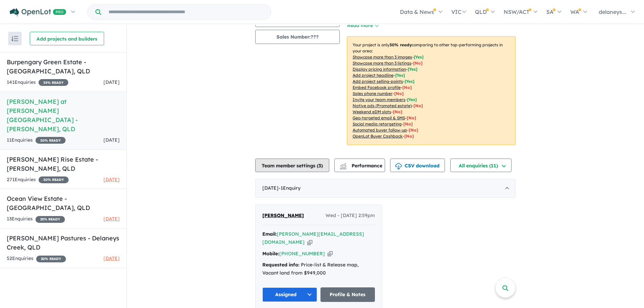 The height and width of the screenshot is (308, 644). Describe the element at coordinates (377, 124) in the screenshot. I see `u: Social media retargeting` at that location.